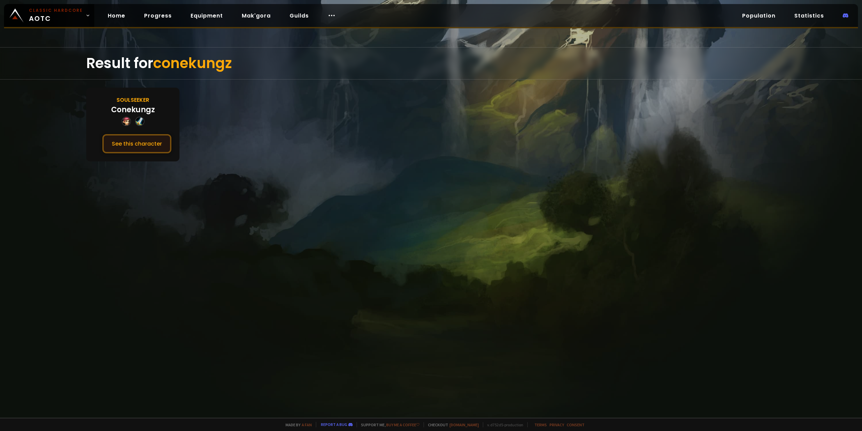 Image resolution: width=862 pixels, height=431 pixels. I want to click on a: Buy me a coffee, so click(403, 424).